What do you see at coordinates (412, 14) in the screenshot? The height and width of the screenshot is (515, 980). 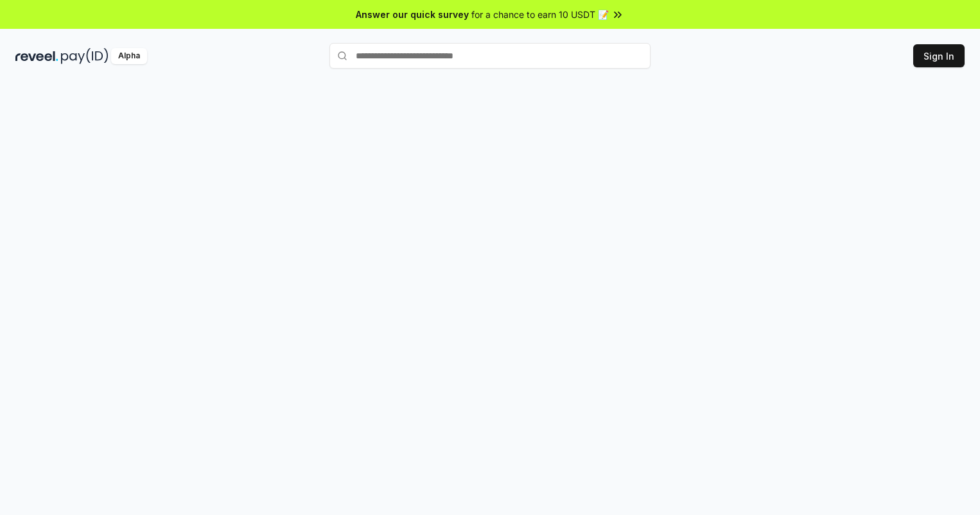 I see `span: Answer our quick survey` at bounding box center [412, 14].